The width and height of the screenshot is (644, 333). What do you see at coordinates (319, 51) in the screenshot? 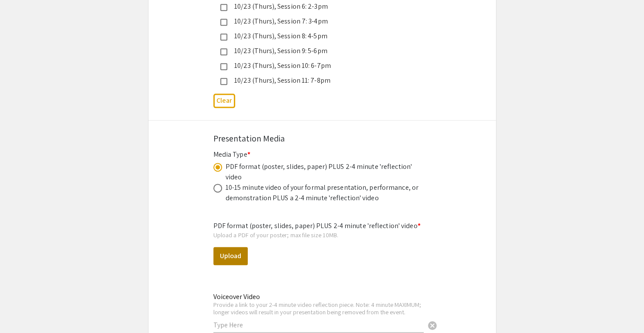
I see `div: 10/23 (Thurs), Session 9: 5-6pm` at bounding box center [319, 51].